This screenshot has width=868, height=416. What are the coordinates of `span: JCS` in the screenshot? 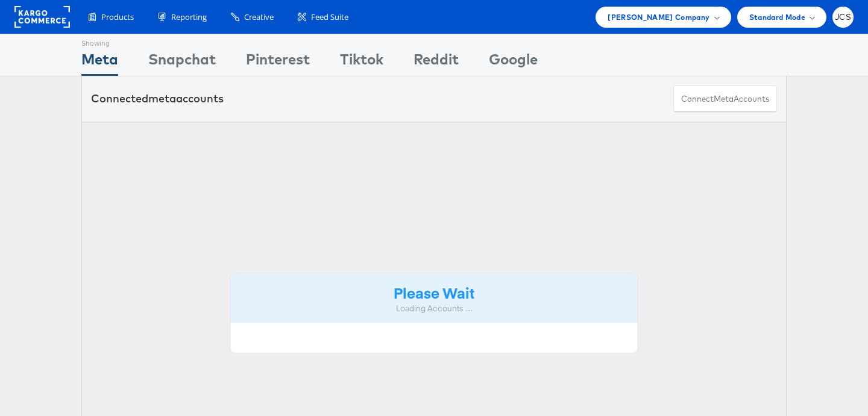 It's located at (842, 17).